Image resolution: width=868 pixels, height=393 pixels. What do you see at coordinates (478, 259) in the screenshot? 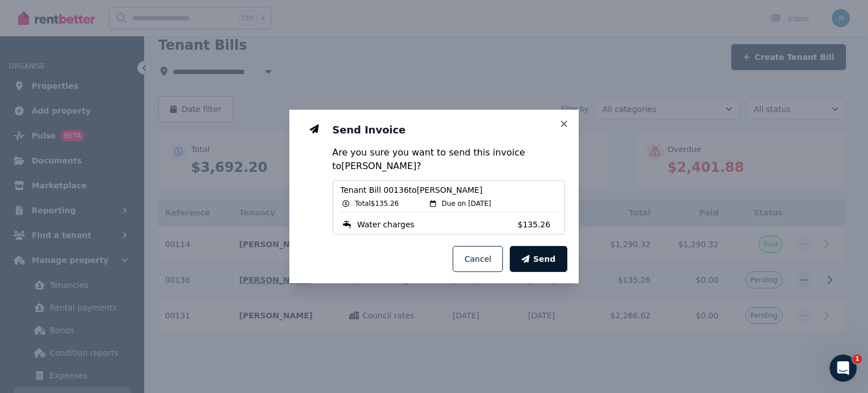
I see `button: Cancel` at bounding box center [478, 259].